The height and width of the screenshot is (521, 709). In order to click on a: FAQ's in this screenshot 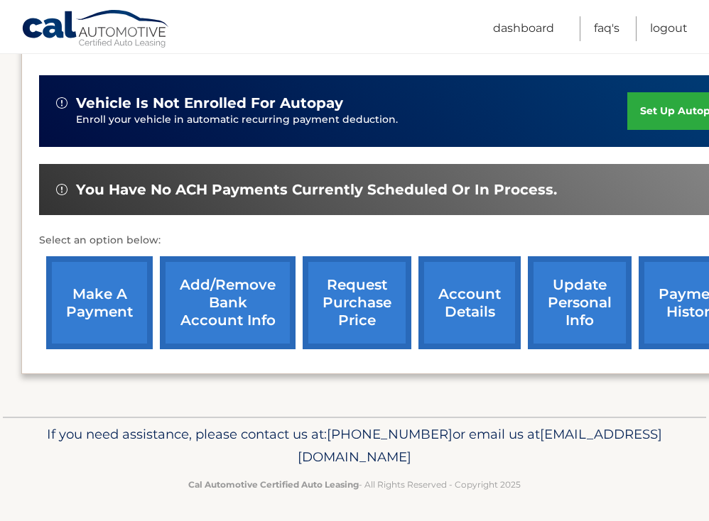, I will do `click(607, 28)`.